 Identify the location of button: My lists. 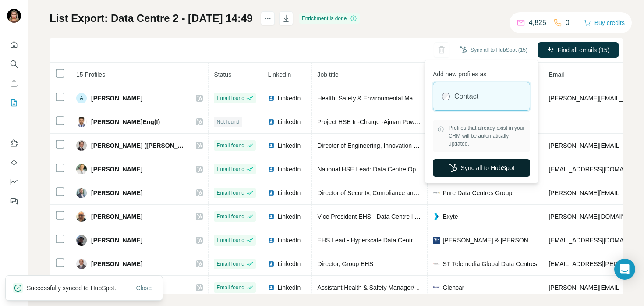
(14, 103).